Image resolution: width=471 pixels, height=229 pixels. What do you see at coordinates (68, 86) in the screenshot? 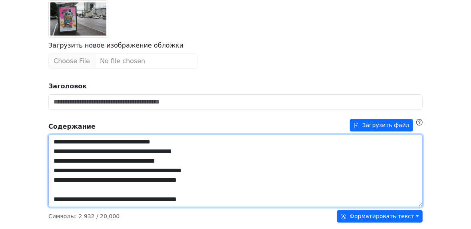
I see `strong: Заголовок` at bounding box center [68, 86].